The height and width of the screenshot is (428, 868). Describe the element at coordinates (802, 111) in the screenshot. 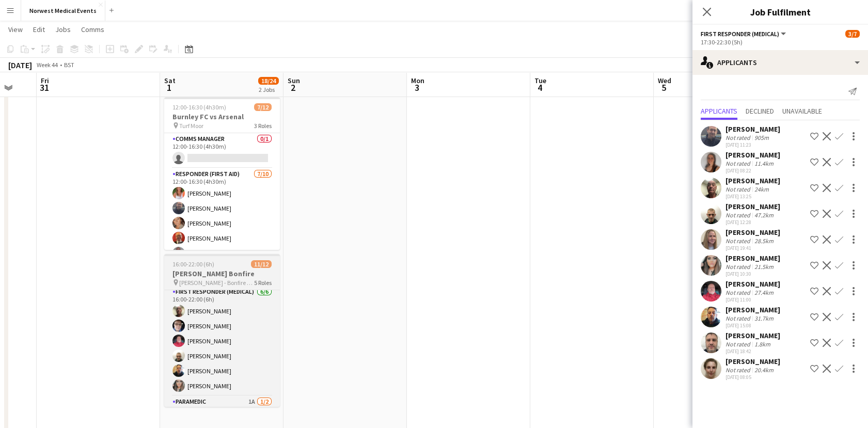

I see `span: Unavailable` at that location.